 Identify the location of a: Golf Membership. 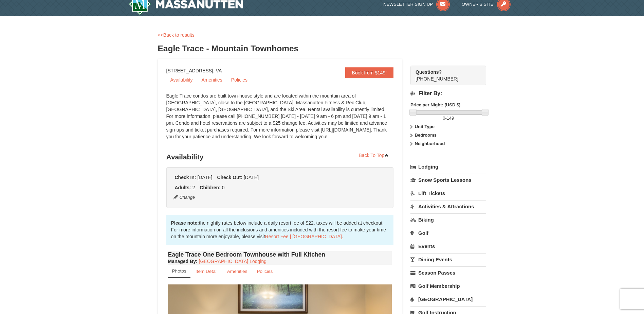
(448, 285).